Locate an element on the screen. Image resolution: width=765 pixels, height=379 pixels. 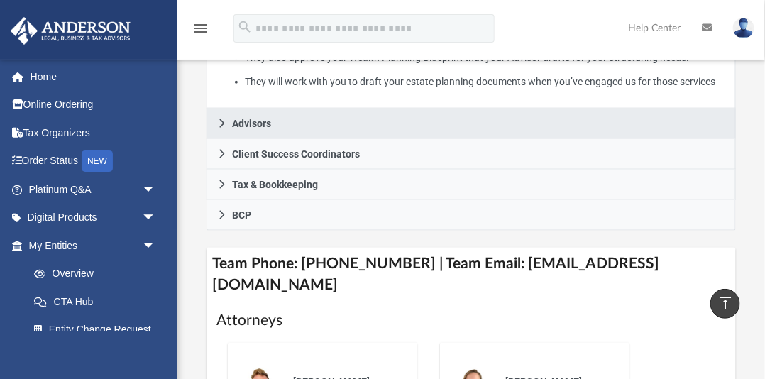
a: vertical_align_top is located at coordinates (726, 304).